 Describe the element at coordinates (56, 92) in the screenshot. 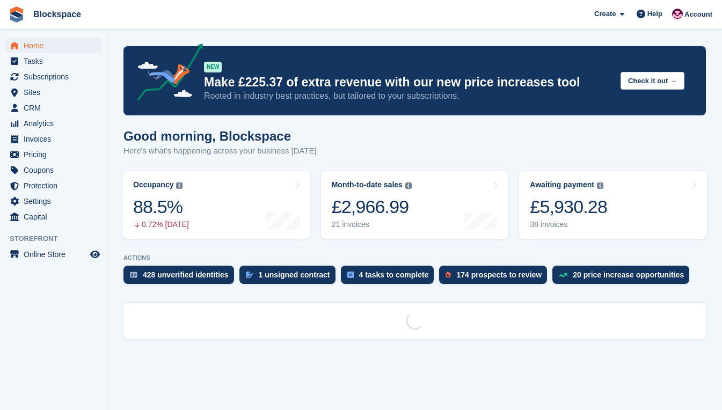

I see `span: Sites` at that location.